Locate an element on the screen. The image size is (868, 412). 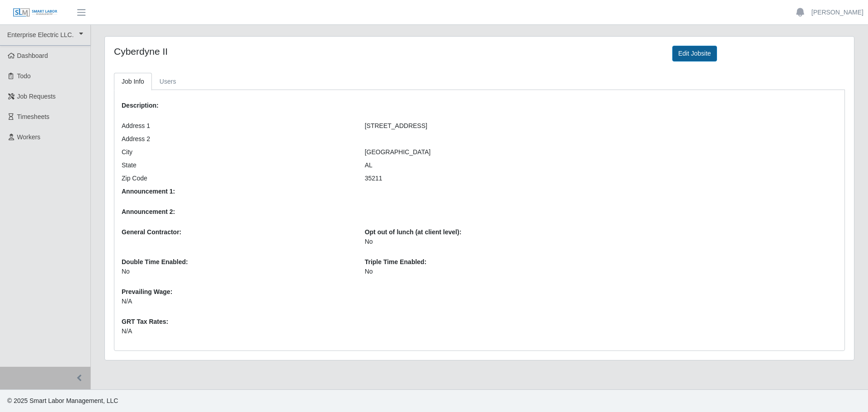
b: Prevailing Wage: is located at coordinates (146, 291).